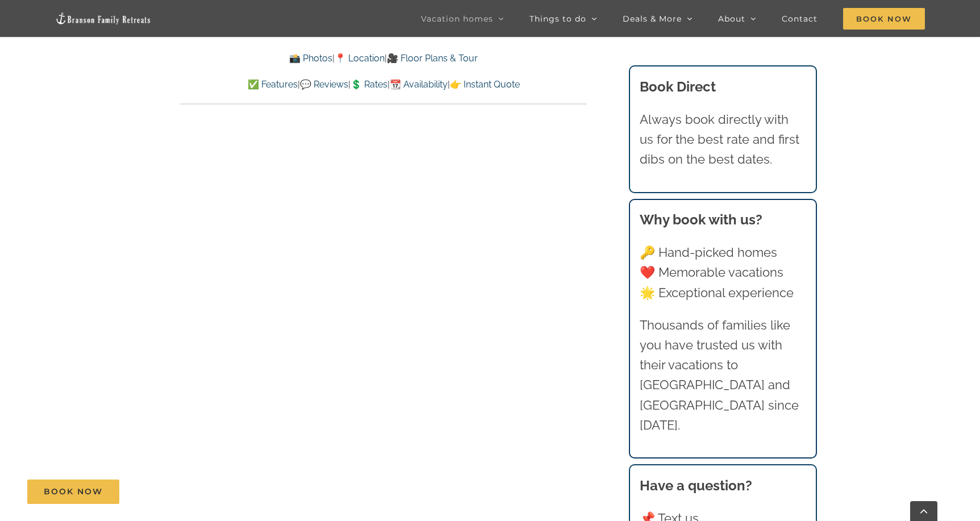 This screenshot has height=521, width=980. Describe the element at coordinates (678, 86) in the screenshot. I see `b: Book Direct` at that location.